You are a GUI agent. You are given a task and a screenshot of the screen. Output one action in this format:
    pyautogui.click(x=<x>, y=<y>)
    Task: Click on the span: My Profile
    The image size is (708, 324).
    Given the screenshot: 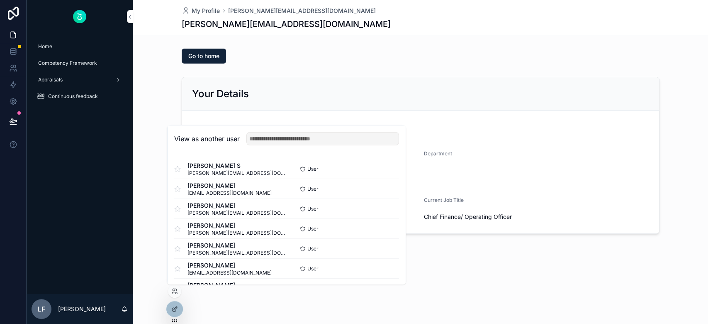 What is the action you would take?
    pyautogui.click(x=206, y=11)
    